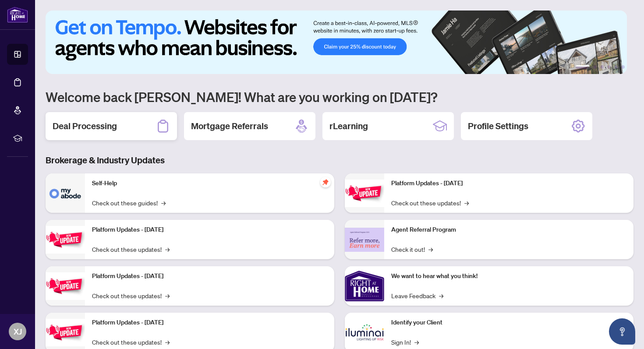 The image size is (644, 349). Describe the element at coordinates (210, 184) in the screenshot. I see `p: Self-Help` at that location.